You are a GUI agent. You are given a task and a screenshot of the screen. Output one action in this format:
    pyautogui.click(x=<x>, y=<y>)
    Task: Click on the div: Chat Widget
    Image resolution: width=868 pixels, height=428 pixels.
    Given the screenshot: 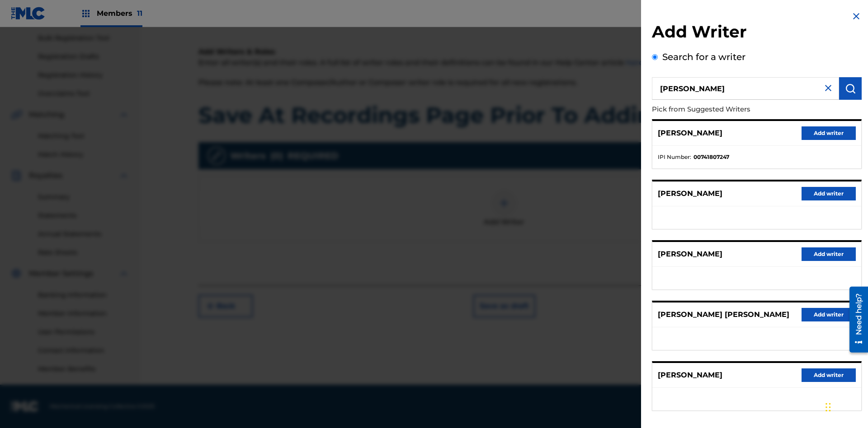 What is the action you would take?
    pyautogui.click(x=846, y=407)
    